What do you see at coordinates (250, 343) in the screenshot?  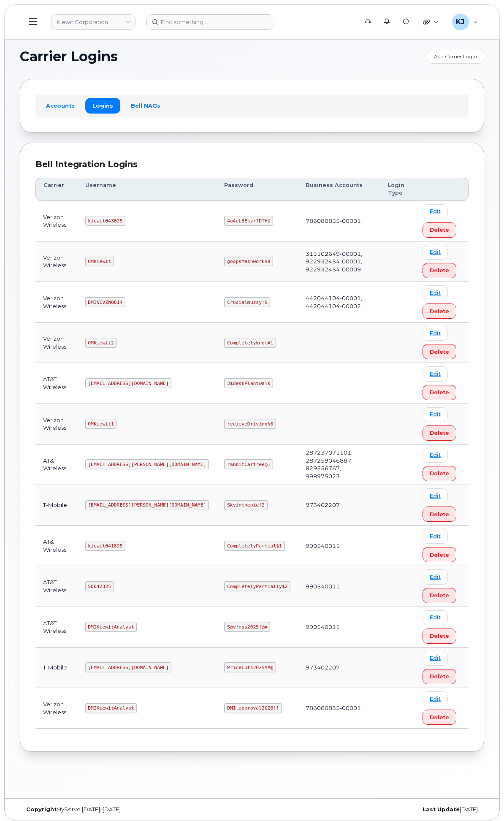 I see `code: Completelyknot#1` at bounding box center [250, 343].